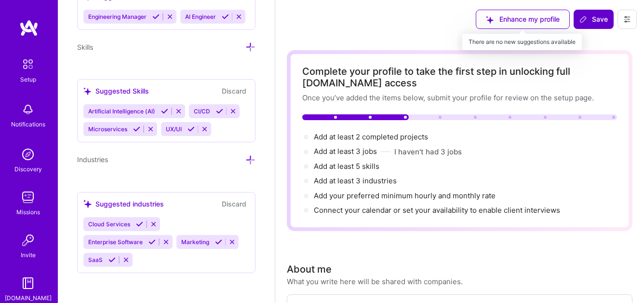  I want to click on span: Save, so click(593, 19).